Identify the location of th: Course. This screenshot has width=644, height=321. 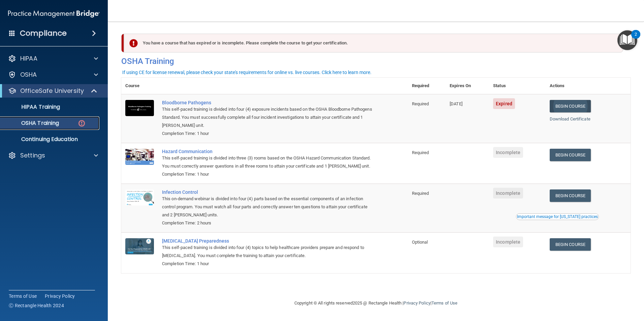
(139, 86).